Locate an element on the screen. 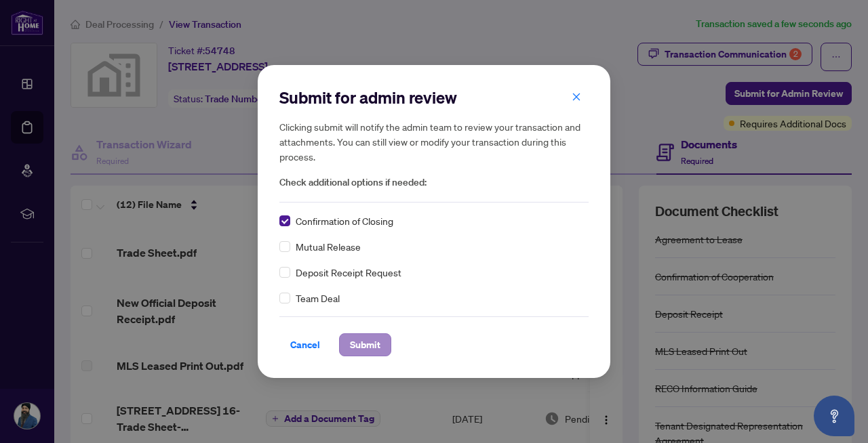 The image size is (868, 443). h2: Submit for admin review is located at coordinates (434, 97).